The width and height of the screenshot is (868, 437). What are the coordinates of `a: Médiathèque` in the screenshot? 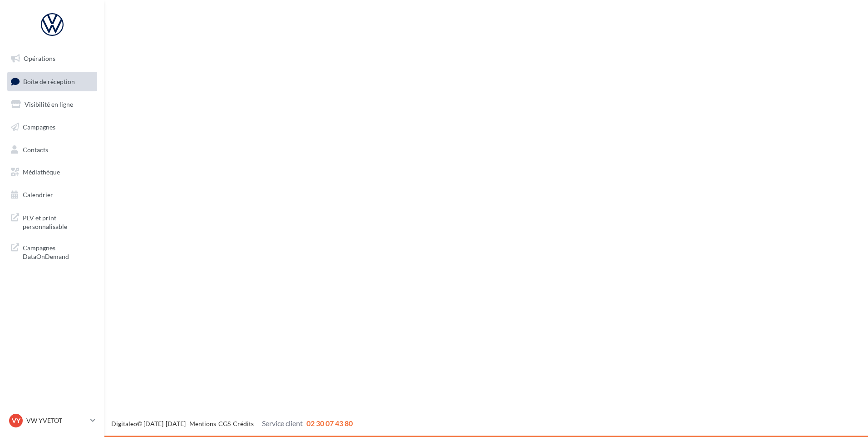 It's located at (52, 172).